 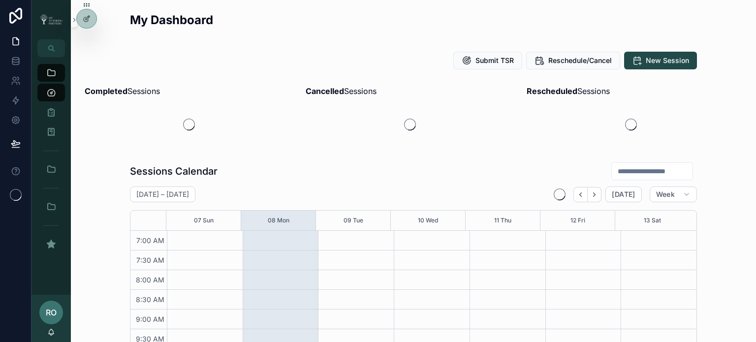 I want to click on img: App logo, so click(x=51, y=20).